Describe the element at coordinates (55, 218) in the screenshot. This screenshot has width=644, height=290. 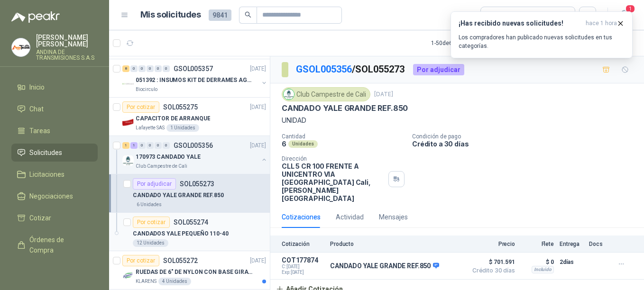
I see `a: Cotizar` at that location.